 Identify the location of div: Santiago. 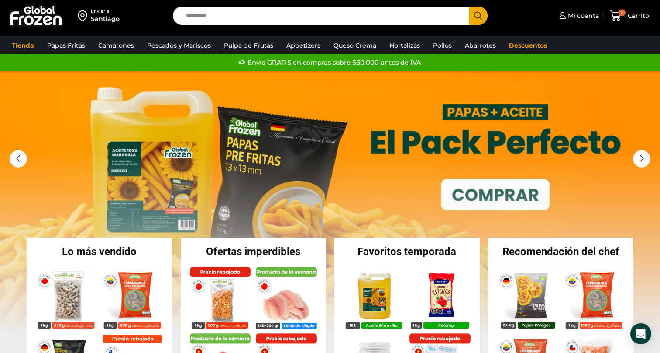
(105, 19).